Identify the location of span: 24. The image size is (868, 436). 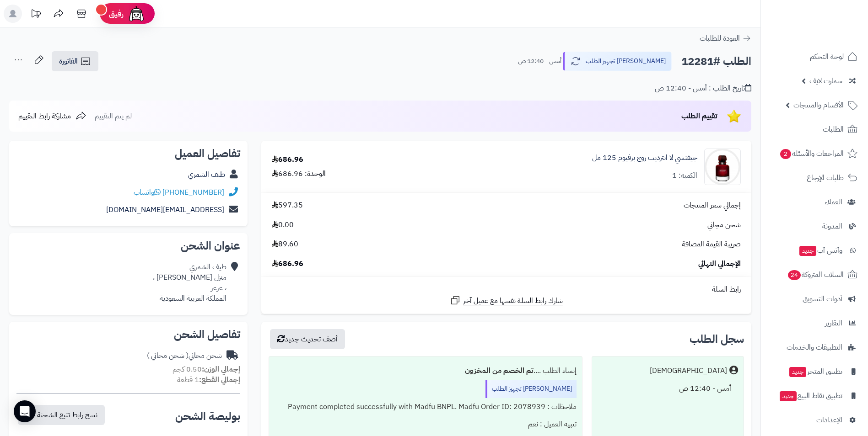
(794, 275).